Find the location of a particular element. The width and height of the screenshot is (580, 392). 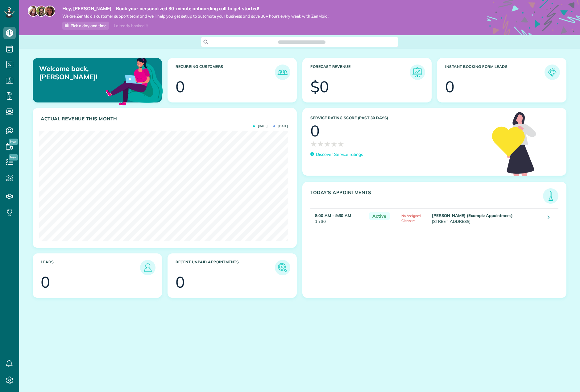

img: icon_form_leads-04211a6a04a5b2264e4ee56bc0799ec3eb69b7e499cbb523a139df1d13a81ae0.png is located at coordinates (552, 72).